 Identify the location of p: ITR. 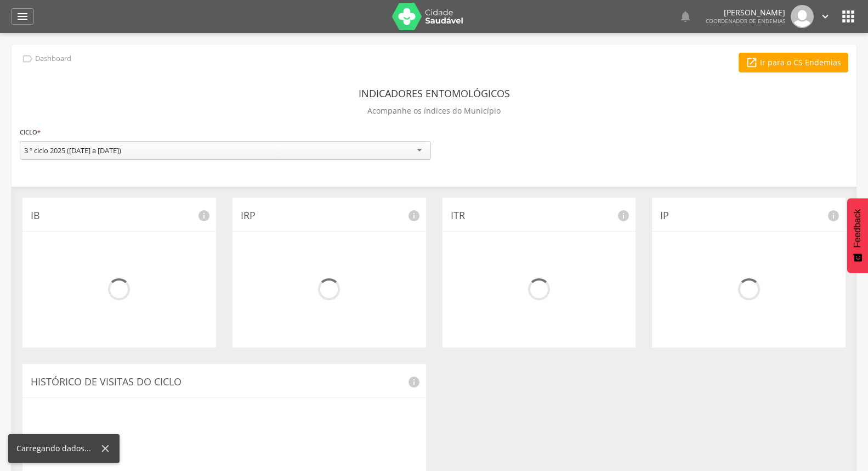
(539, 216).